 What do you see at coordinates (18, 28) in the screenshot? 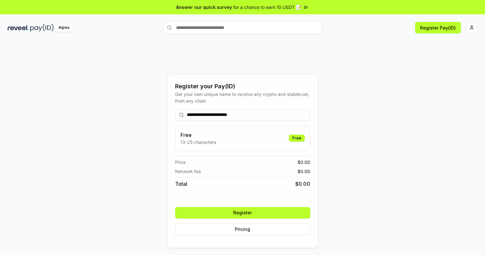
I see `img: reveel_dark` at bounding box center [18, 28].